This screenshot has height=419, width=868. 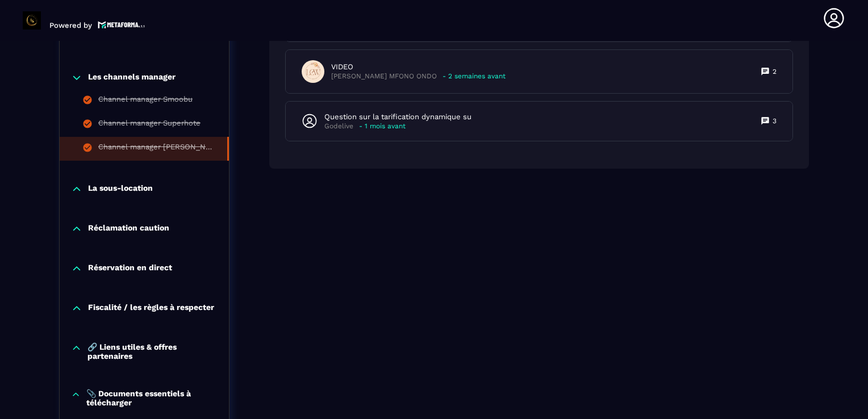 I want to click on div: Channel manager Smoobu, so click(x=146, y=101).